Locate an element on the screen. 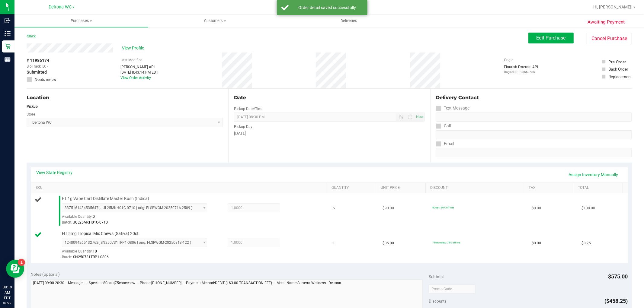 This screenshot has height=308, width=644. span: Discounts is located at coordinates (437, 301).